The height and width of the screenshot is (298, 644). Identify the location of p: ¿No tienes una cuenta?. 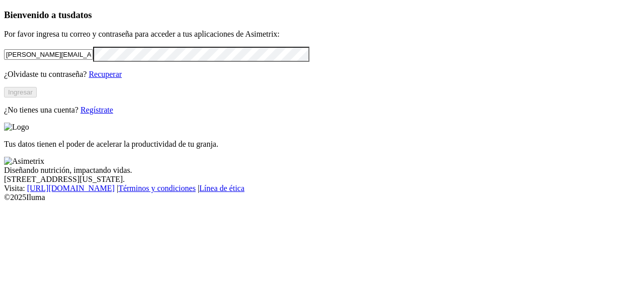
(322, 110).